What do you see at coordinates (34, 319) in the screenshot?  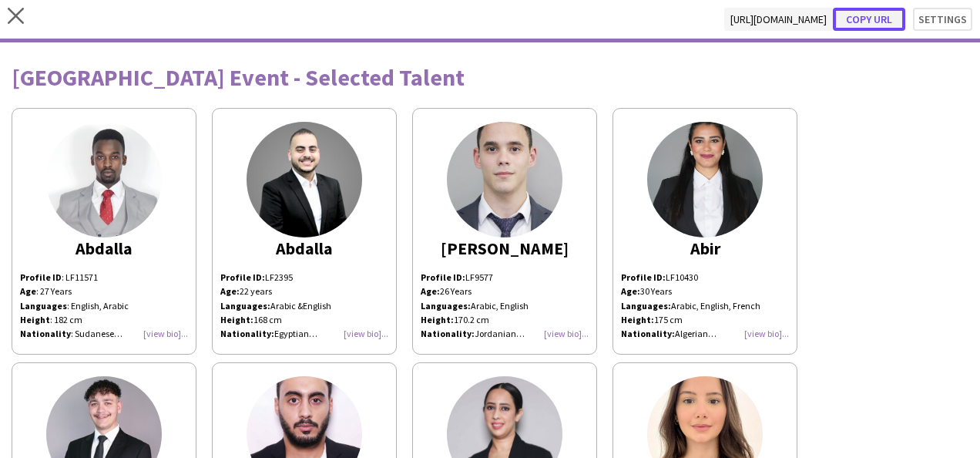 I see `strong: Height` at bounding box center [34, 319].